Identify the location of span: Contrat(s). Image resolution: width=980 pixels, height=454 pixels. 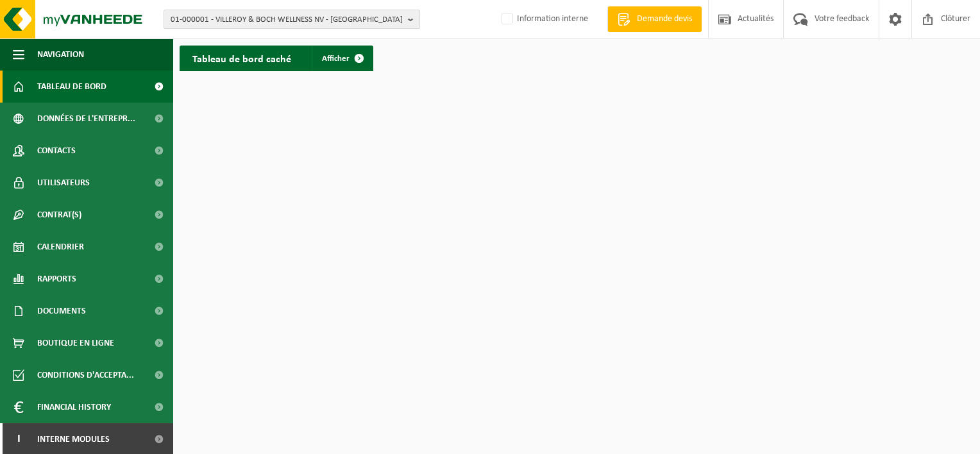
(59, 215).